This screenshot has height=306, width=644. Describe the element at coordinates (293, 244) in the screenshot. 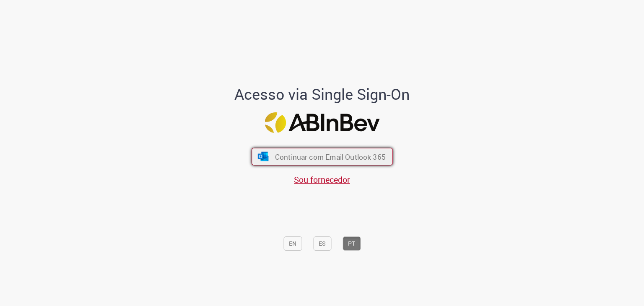

I see `button: EN` at that location.